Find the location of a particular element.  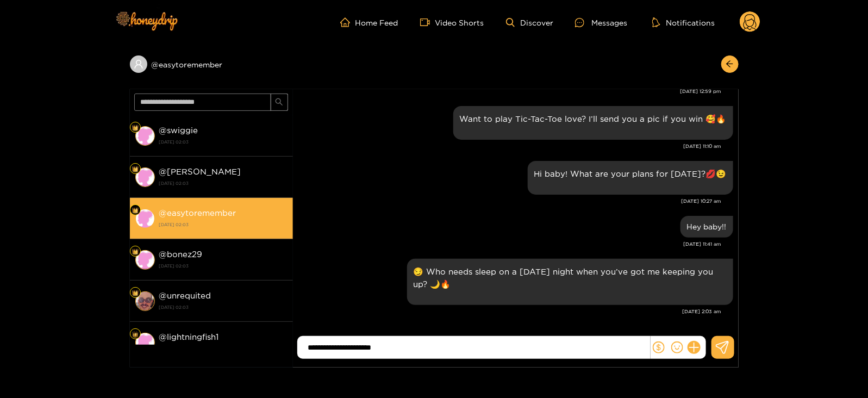

button: arrow-left is located at coordinates (729, 64).